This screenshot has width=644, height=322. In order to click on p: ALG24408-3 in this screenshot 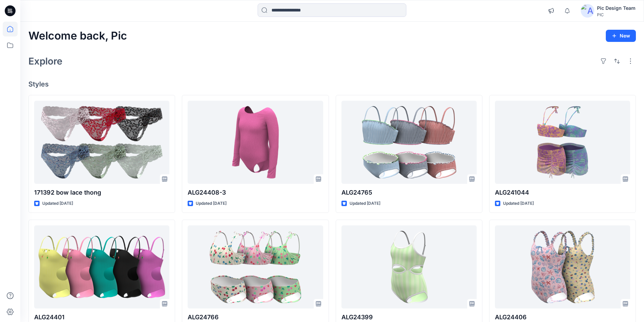, I will do `click(255, 193)`.